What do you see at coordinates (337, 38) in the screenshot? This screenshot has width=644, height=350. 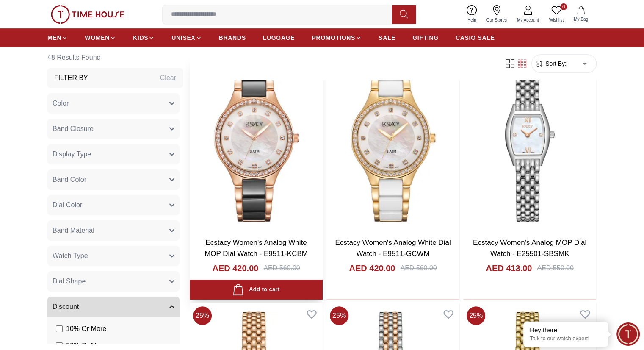 I see `a: PROMOTIONS` at bounding box center [337, 38].